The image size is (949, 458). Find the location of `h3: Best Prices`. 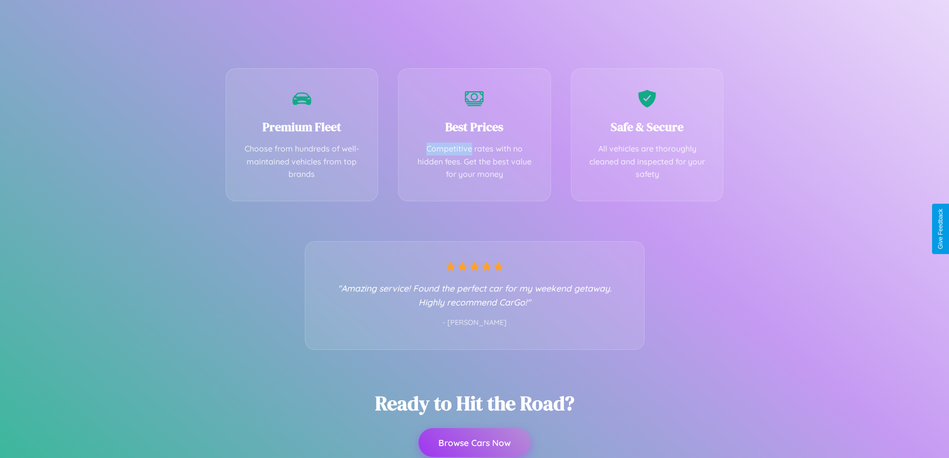

h3: Best Prices is located at coordinates (474, 126).